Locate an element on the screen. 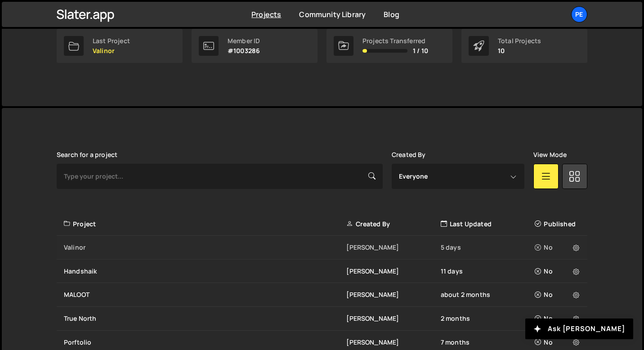  div: Project is located at coordinates (205, 224).